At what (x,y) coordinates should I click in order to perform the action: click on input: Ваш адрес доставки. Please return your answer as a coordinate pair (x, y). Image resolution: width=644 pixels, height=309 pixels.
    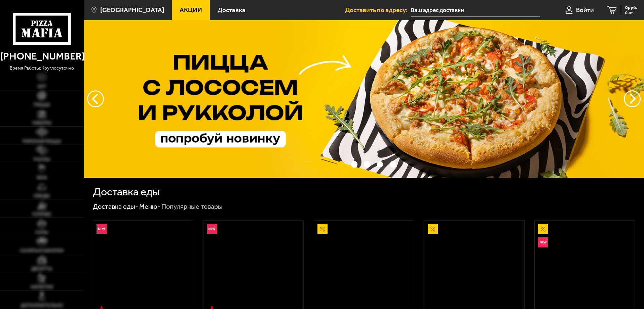
    Looking at the image, I should click on (475, 10).